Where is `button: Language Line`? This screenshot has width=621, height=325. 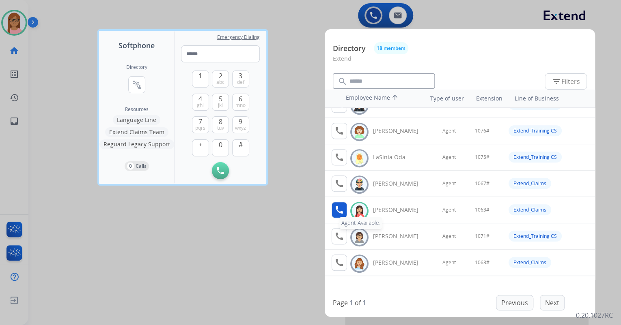
button: Language Line is located at coordinates (136, 120).